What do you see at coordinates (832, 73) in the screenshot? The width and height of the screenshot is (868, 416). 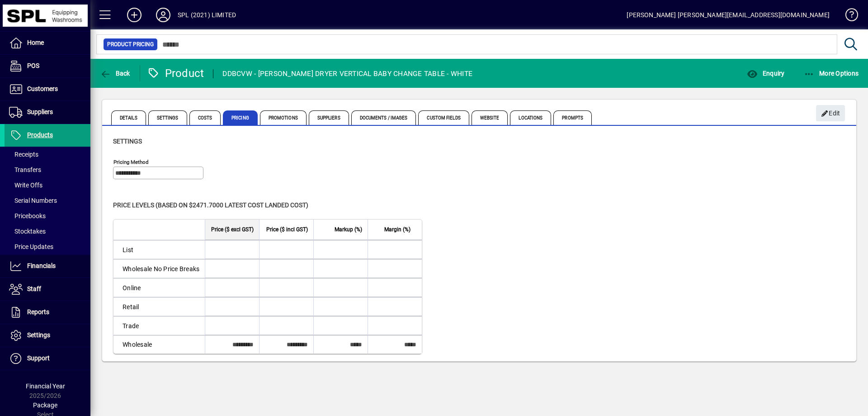 I see `button: More Options` at bounding box center [832, 73].